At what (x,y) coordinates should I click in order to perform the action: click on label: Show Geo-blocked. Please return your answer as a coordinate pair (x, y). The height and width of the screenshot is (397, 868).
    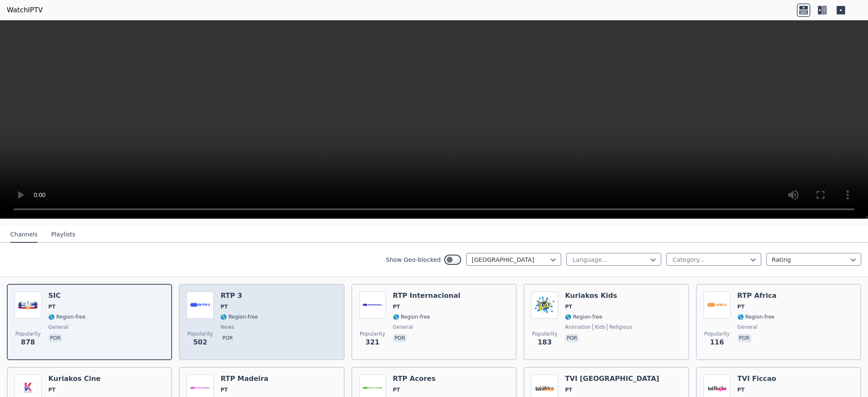
    Looking at the image, I should click on (413, 260).